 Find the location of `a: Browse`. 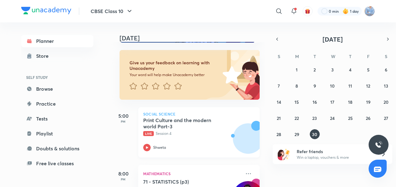

a: Browse is located at coordinates (57, 89).